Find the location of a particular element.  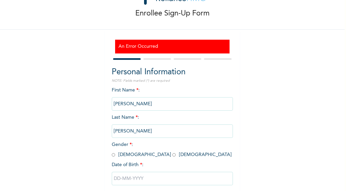

span: Date of Birth : is located at coordinates (128, 165).